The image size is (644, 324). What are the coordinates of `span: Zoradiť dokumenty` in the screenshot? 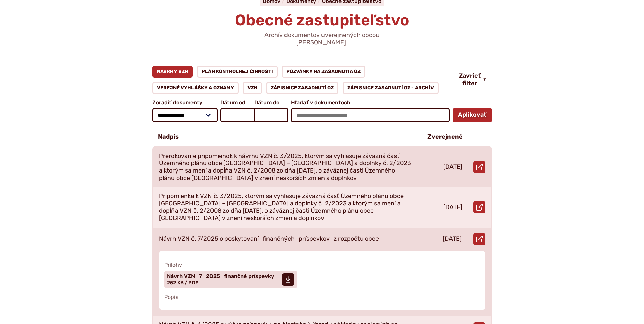 It's located at (185, 103).